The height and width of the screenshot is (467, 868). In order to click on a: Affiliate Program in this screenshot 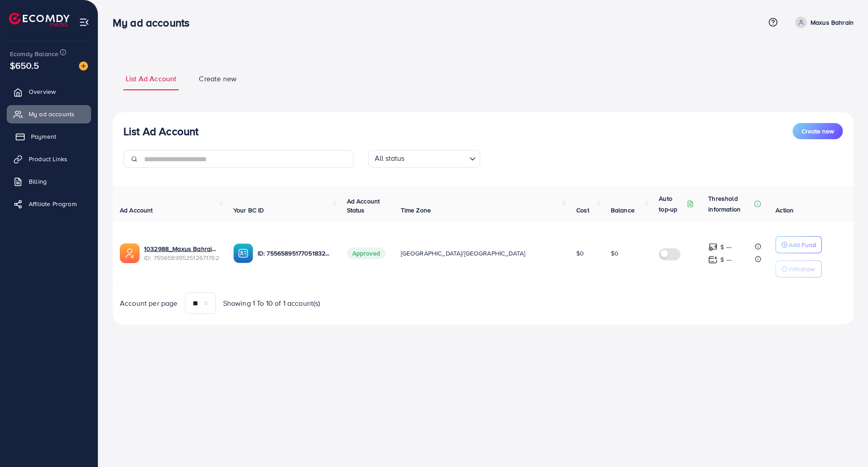, I will do `click(49, 204)`.